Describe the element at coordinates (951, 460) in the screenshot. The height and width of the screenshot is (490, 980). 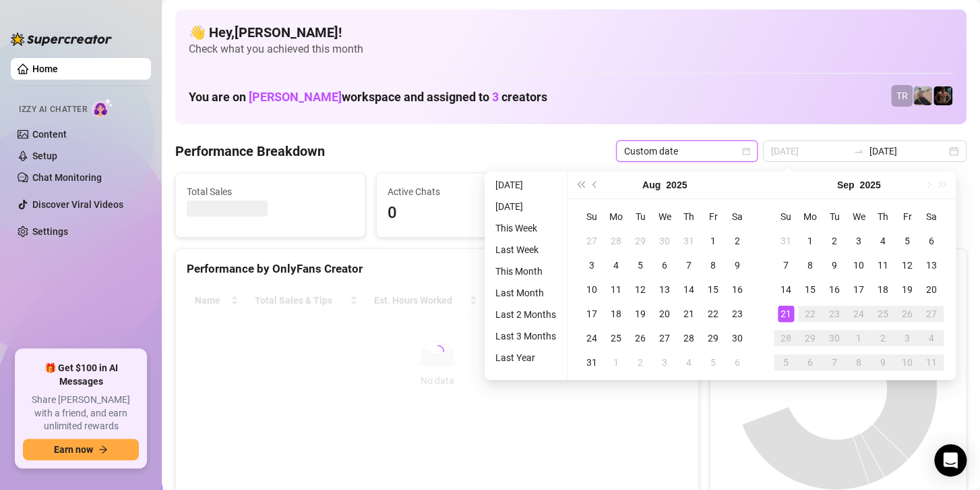
I see `div: Open Intercom Messenger` at that location.